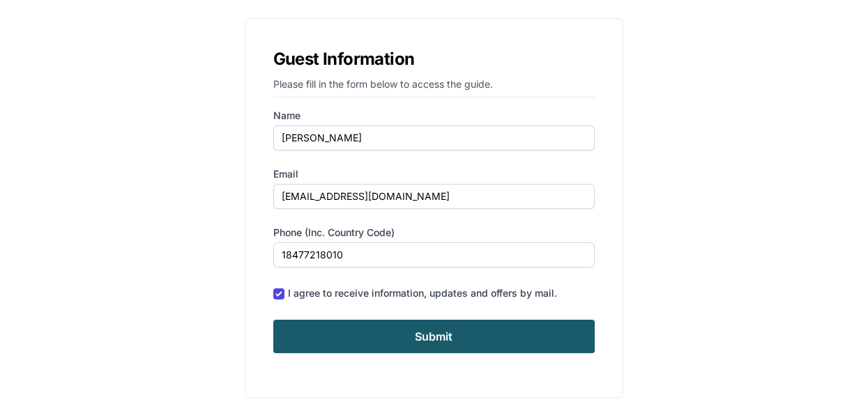 The width and height of the screenshot is (868, 420). Describe the element at coordinates (434, 232) in the screenshot. I see `label: Phone (inc. country code)` at that location.